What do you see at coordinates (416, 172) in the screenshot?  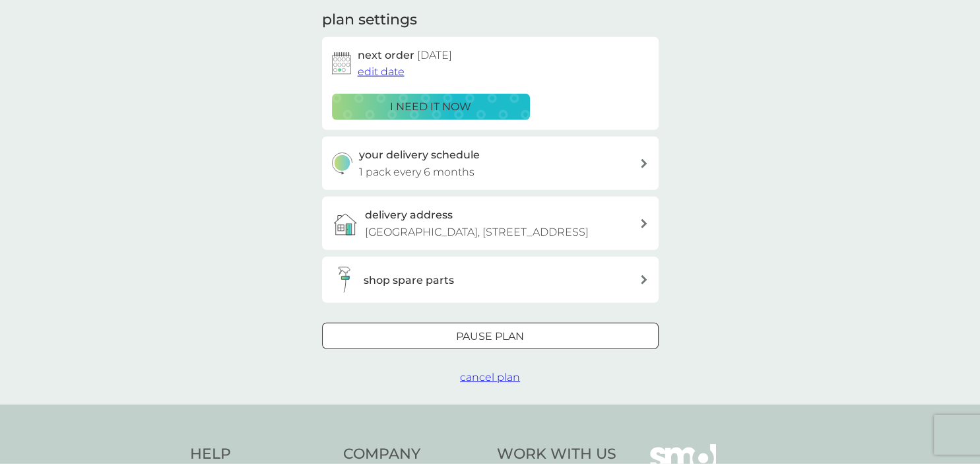 I see `p: 1 pack every 6 months` at bounding box center [416, 172].